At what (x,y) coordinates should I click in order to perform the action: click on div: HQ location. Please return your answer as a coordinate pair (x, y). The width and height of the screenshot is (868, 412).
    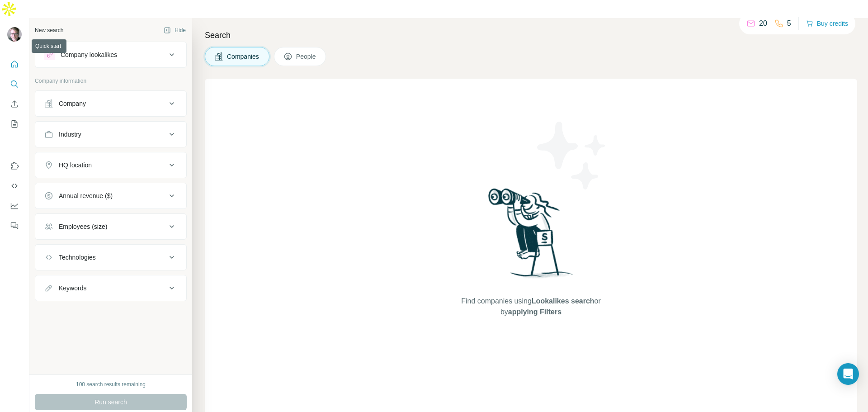
    Looking at the image, I should click on (75, 165).